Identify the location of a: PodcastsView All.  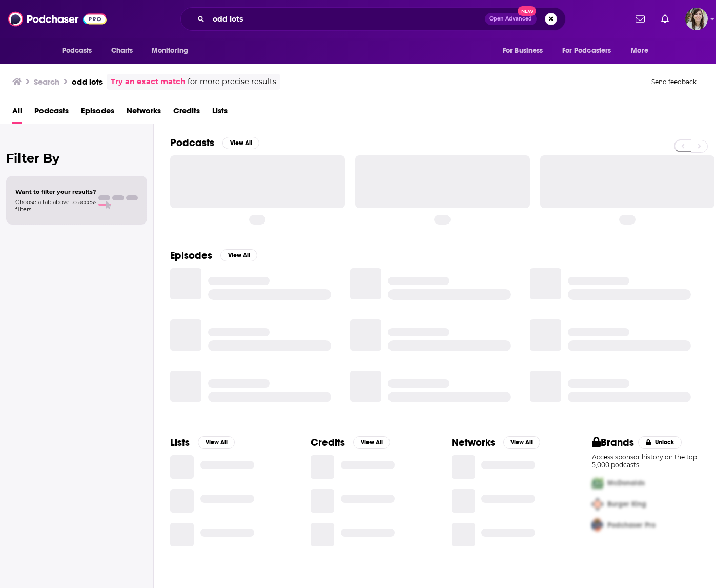
(215, 142).